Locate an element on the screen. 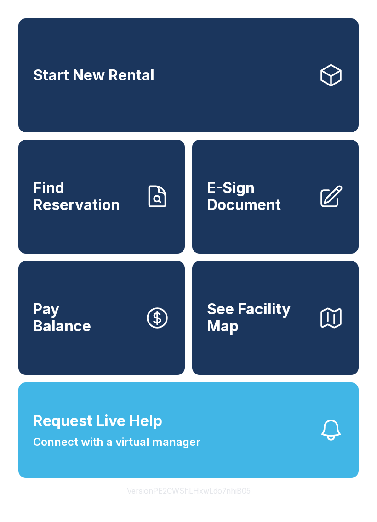  span: Request Live Help is located at coordinates (97, 421).